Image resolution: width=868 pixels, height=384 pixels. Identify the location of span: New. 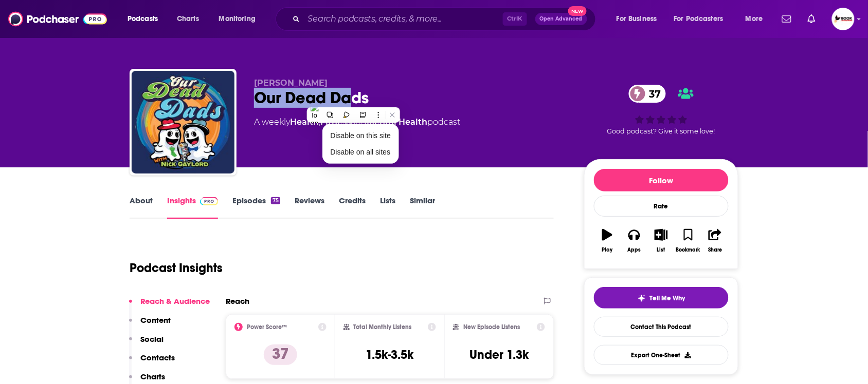
(577, 11).